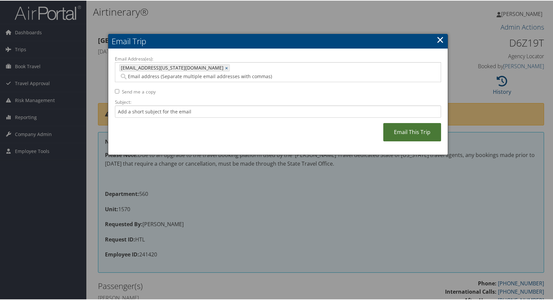 The width and height of the screenshot is (553, 300). What do you see at coordinates (139, 91) in the screenshot?
I see `label: Send me a copy` at bounding box center [139, 91].